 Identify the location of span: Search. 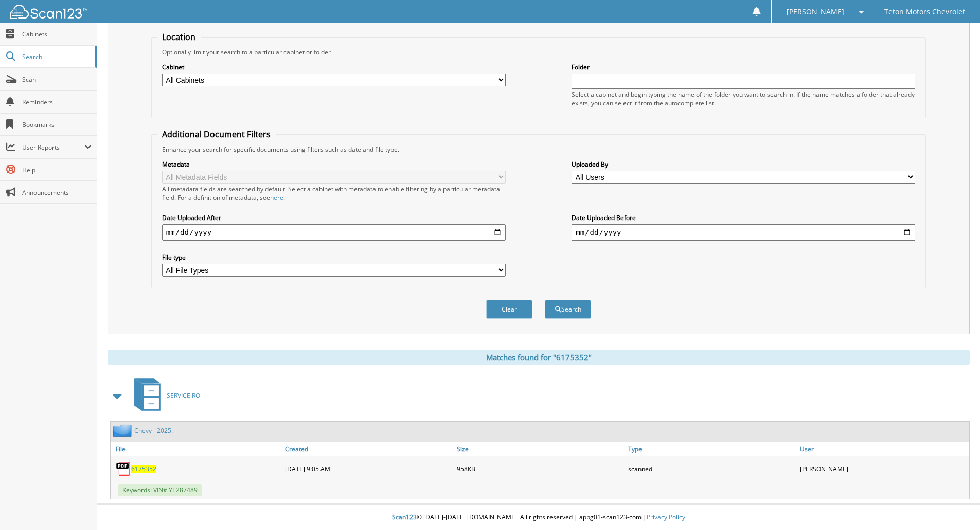
(56, 57).